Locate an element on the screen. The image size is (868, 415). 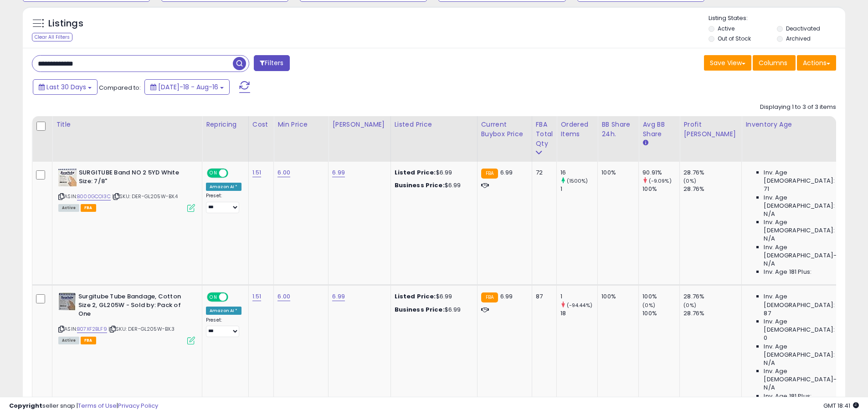
img: 316-PWuQK-L._SL40_.jpg is located at coordinates (67, 302).